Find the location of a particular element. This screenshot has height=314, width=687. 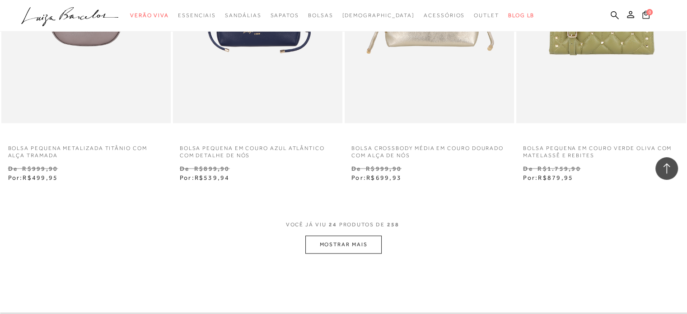

span: R$879,95 is located at coordinates (556, 178).